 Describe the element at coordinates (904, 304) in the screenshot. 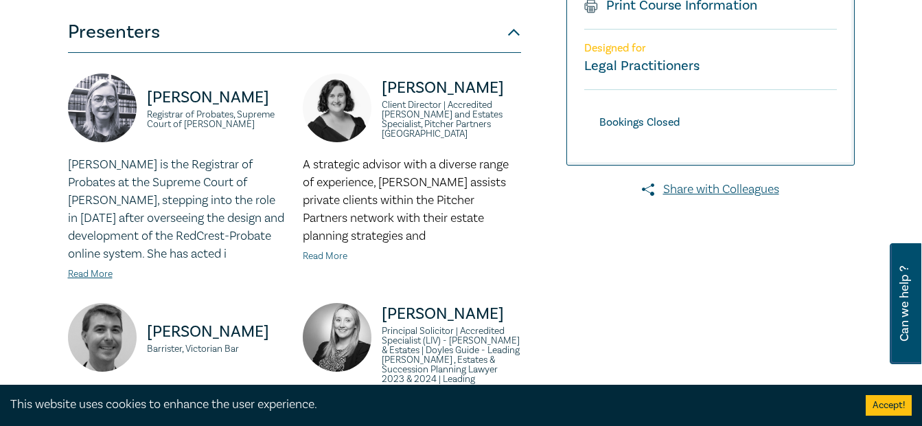

I see `span: Can we help ?` at that location.